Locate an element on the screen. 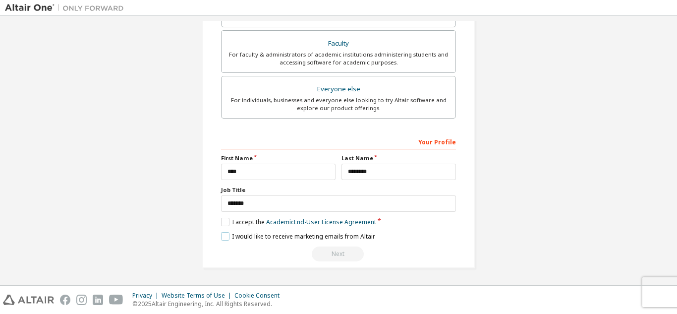 This screenshot has height=314, width=677. img: facebook.svg is located at coordinates (65, 299).